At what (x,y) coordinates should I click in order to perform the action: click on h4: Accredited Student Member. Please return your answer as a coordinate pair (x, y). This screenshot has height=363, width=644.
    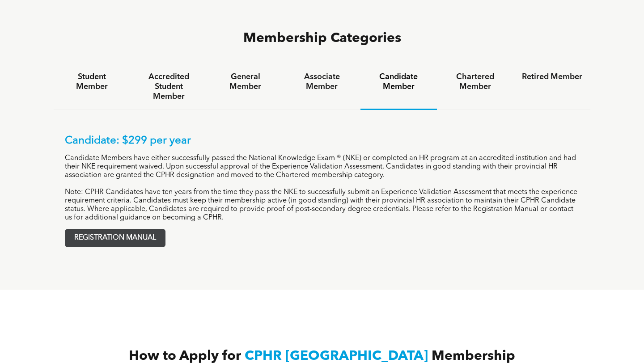
    Looking at the image, I should click on (168, 87).